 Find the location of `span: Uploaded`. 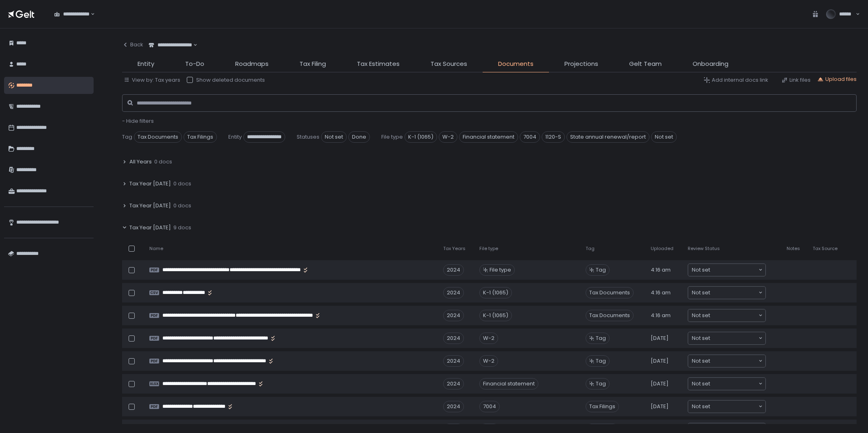

span: Uploaded is located at coordinates (662, 248).